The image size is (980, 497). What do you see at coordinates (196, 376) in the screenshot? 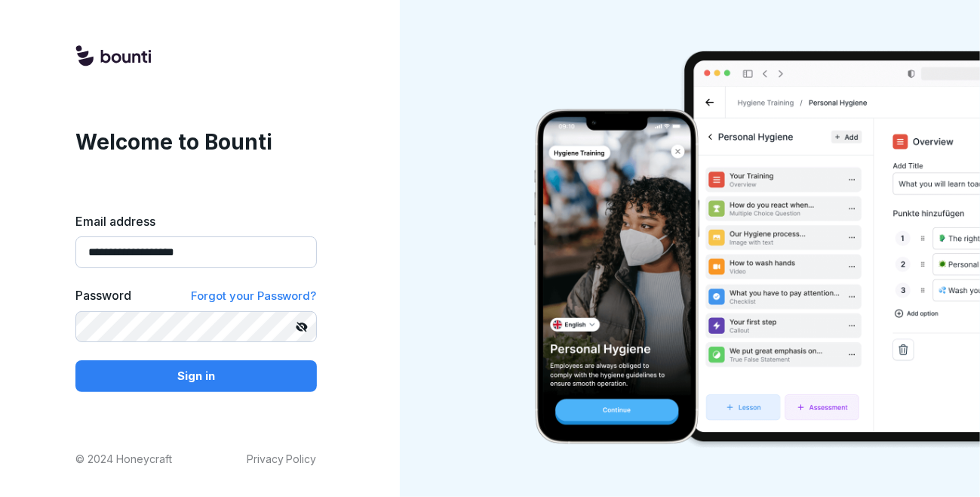
I see `p: Sign in` at bounding box center [196, 376].